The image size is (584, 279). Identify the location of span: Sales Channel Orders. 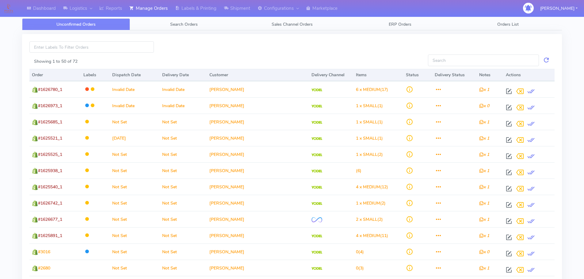
(292, 24).